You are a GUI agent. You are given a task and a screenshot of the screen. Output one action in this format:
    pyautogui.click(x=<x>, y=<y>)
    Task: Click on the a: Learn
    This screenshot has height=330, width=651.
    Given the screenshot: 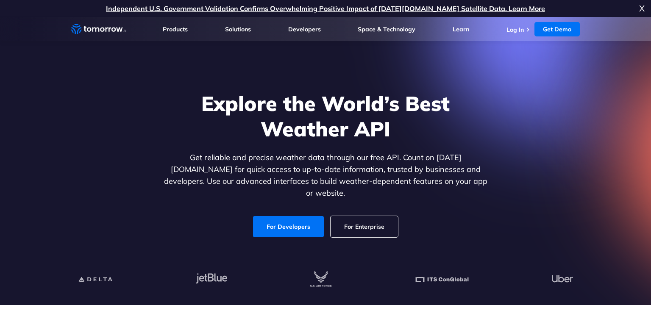 What is the action you would take?
    pyautogui.click(x=461, y=29)
    